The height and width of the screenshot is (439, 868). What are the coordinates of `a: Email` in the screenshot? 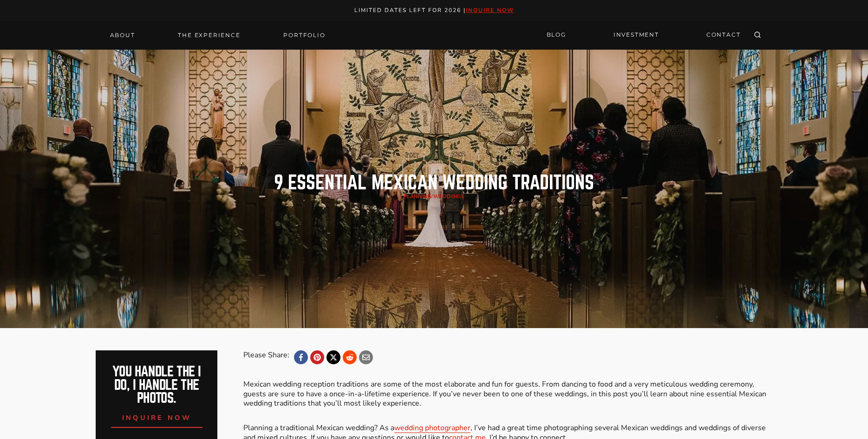 It's located at (366, 357).